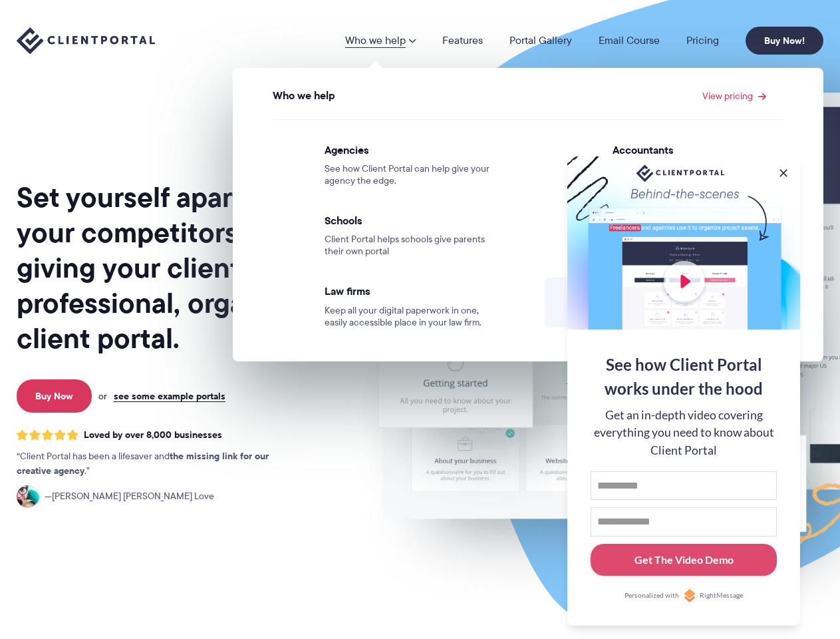 The width and height of the screenshot is (840, 639). What do you see at coordinates (684, 432) in the screenshot?
I see `div: Get an in-depth video covering everything you need to know about Client Portal` at bounding box center [684, 432].